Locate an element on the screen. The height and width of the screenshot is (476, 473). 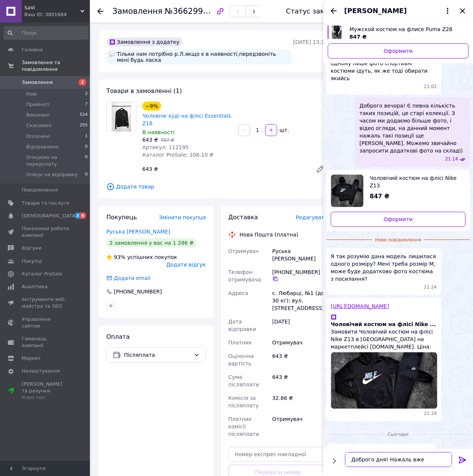
span: Змінити покупця is located at coordinates (183, 217).